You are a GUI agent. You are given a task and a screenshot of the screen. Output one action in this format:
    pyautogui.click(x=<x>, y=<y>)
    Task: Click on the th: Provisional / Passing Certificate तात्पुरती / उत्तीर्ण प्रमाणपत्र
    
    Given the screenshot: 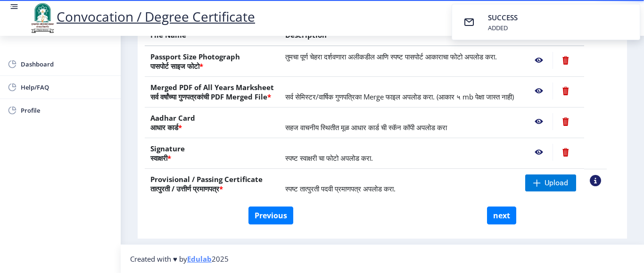 What is the action you would take?
    pyautogui.click(x=212, y=184)
    